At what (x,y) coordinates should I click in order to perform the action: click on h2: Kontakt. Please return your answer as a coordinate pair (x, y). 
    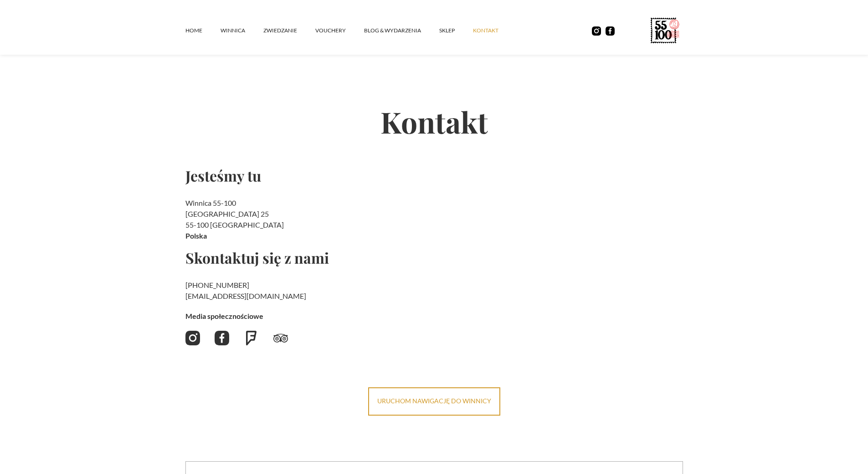
    Looking at the image, I should click on (434, 121).